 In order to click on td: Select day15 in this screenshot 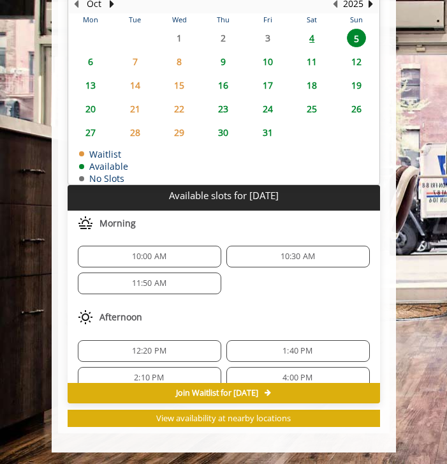, I will do `click(179, 85)`.